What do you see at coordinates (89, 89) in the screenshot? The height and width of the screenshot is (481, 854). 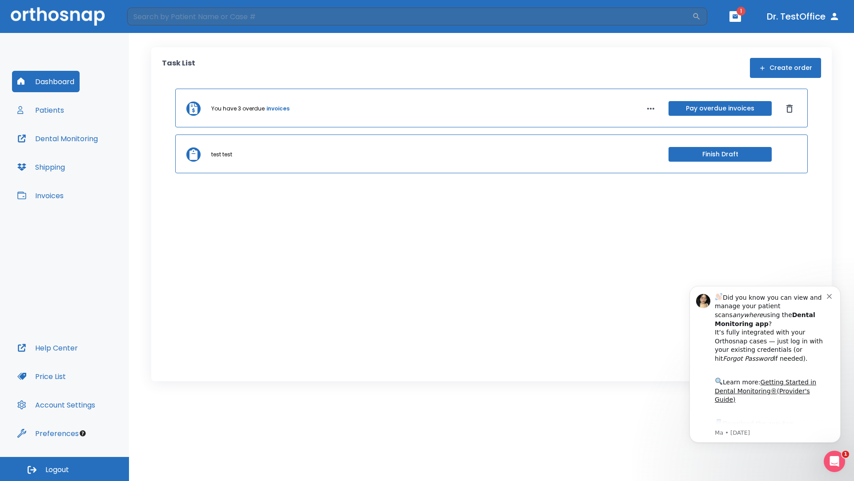 I see `div: message notification from Ma, 9w ago. 👋🏻 Did you know you can view and manage your patient scans ...` at bounding box center [89, 89].